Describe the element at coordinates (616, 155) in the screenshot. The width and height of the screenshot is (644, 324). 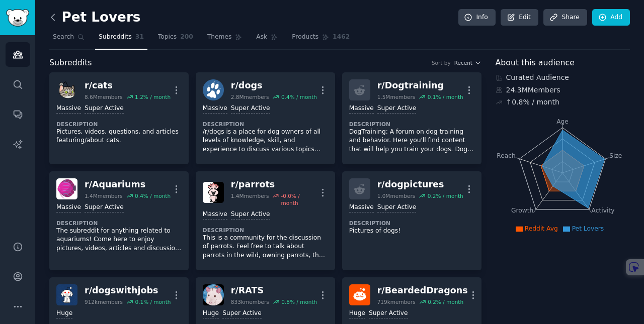
I see `tspan: Size` at that location.